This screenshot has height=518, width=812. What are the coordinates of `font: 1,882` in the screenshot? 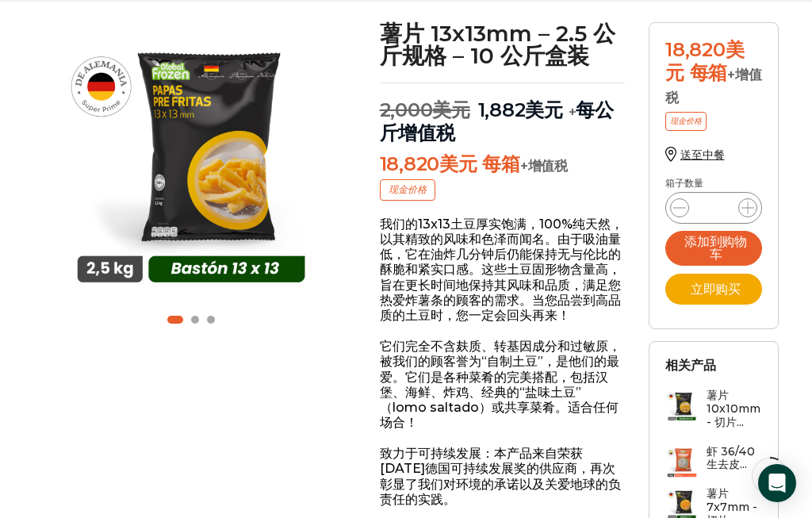 It's located at (502, 110).